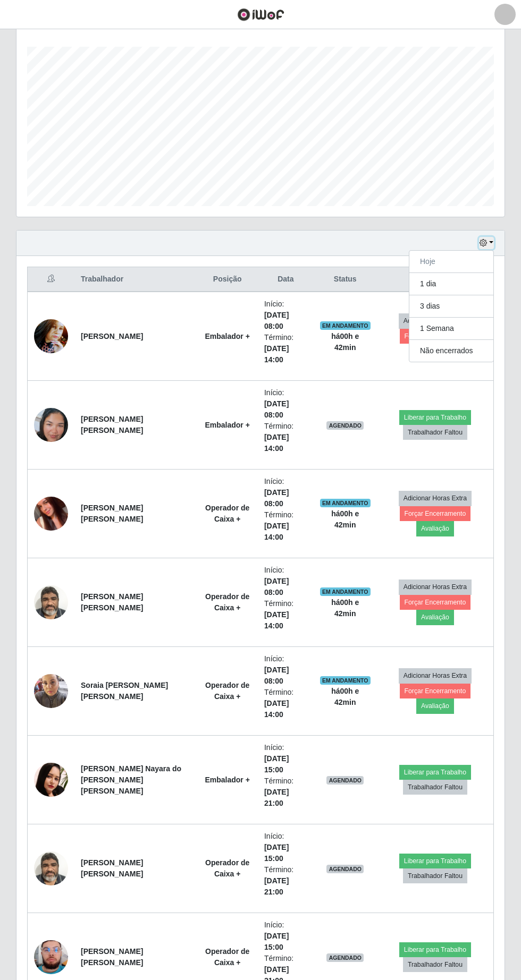  What do you see at coordinates (451, 307) in the screenshot?
I see `button: 3 dias` at bounding box center [451, 307].